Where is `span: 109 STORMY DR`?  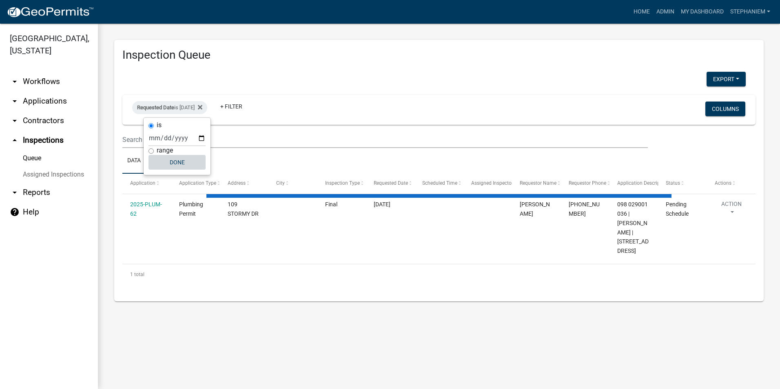 span: 109 STORMY DR is located at coordinates (243, 209).